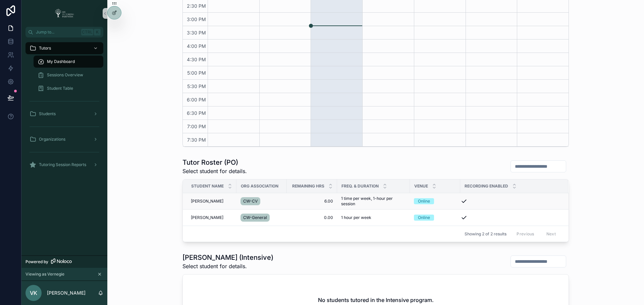  Describe the element at coordinates (68, 62) in the screenshot. I see `a: My Dashboard` at that location.